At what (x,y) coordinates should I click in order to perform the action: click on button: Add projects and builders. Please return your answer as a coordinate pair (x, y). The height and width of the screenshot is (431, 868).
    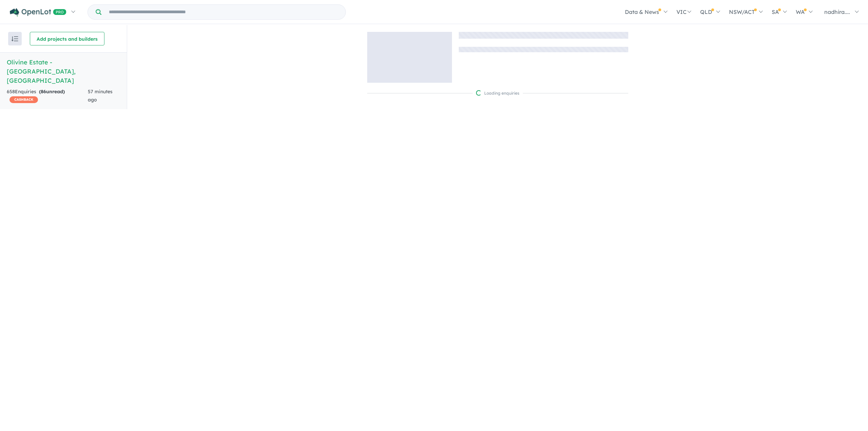
    Looking at the image, I should click on (67, 39).